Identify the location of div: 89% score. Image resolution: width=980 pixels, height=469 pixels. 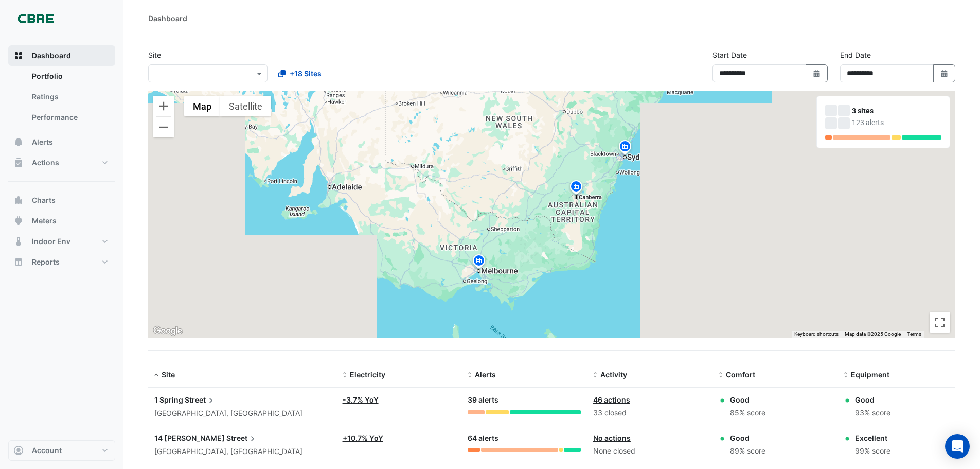
(747, 451).